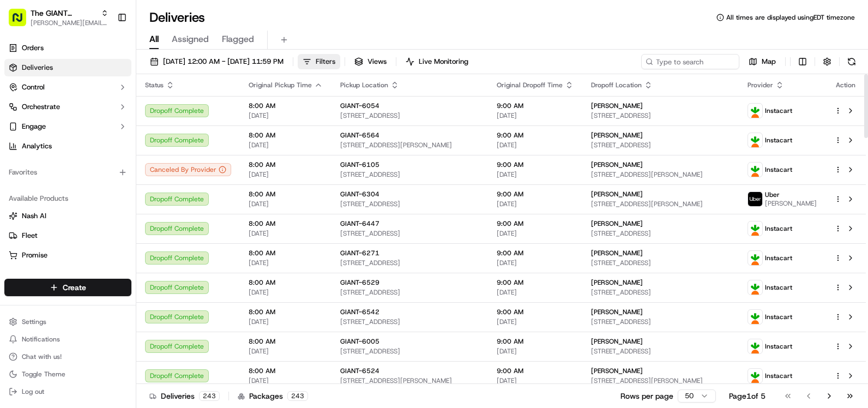 This screenshot has height=408, width=868. What do you see at coordinates (192, 114) in the screenshot?
I see `button: Start new chat` at bounding box center [192, 114].